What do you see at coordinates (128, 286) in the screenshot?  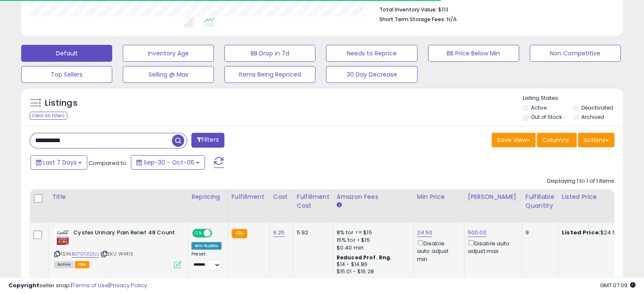 I see `a: Privacy Policy` at bounding box center [128, 286].